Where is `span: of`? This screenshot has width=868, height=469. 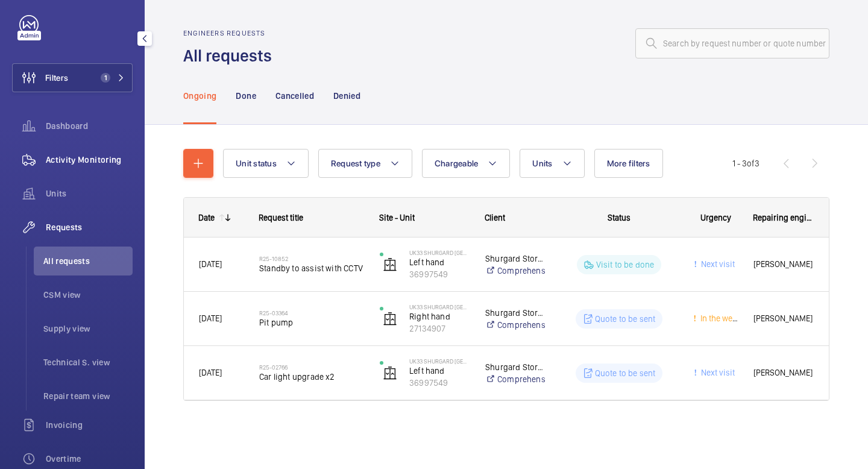 span: of is located at coordinates (750, 163).